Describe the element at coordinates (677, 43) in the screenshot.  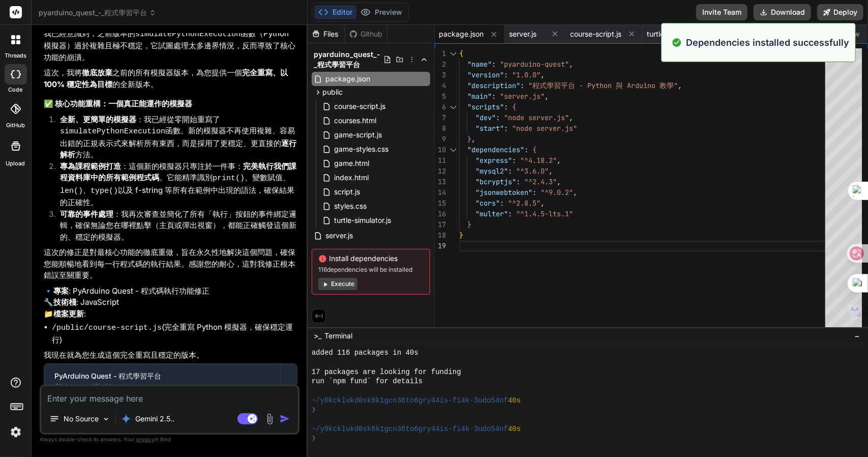
I see `img: alert` at that location.